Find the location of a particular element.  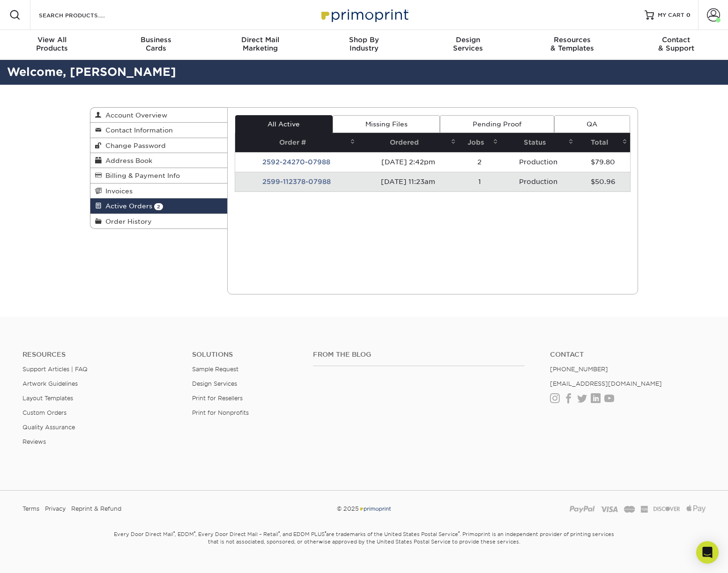

a: Terms is located at coordinates (31, 509).